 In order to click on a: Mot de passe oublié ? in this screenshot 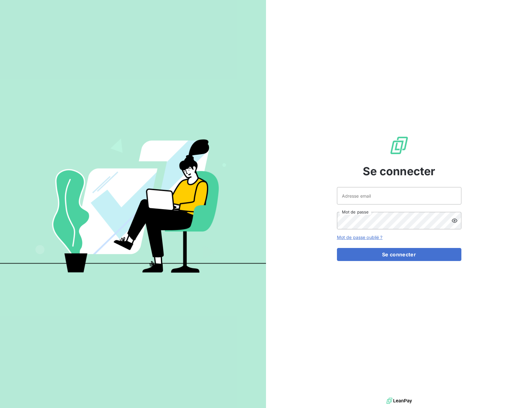, I will do `click(360, 237)`.